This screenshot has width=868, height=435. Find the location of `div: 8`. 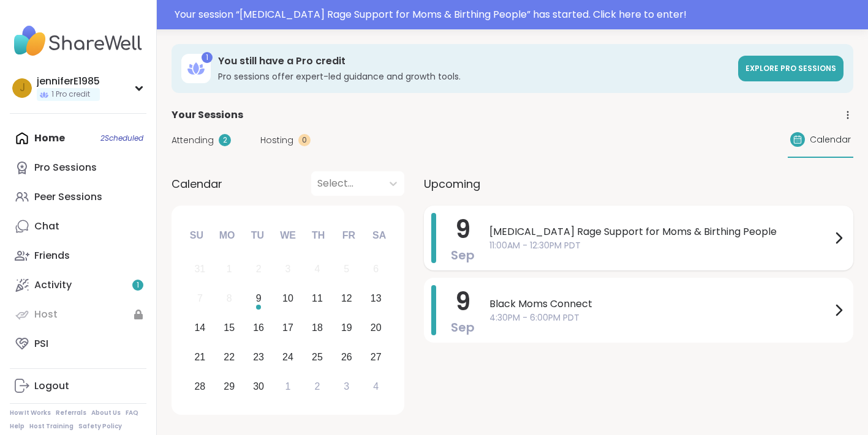

div: 8 is located at coordinates (229, 298).